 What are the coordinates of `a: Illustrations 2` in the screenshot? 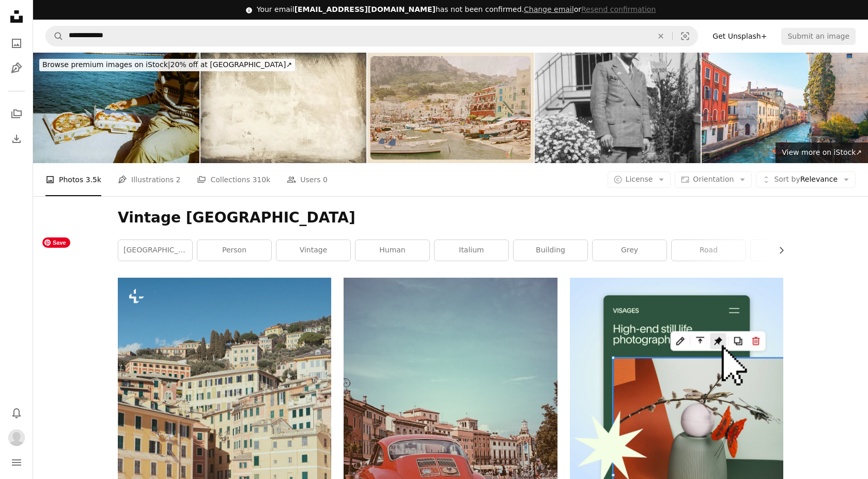 It's located at (149, 179).